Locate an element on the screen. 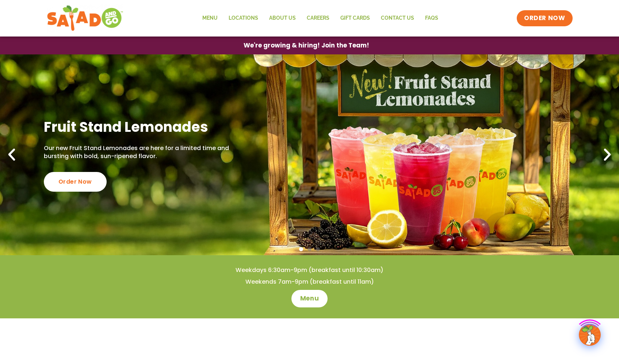 Image resolution: width=619 pixels, height=364 pixels. a: Contact Us is located at coordinates (397, 18).